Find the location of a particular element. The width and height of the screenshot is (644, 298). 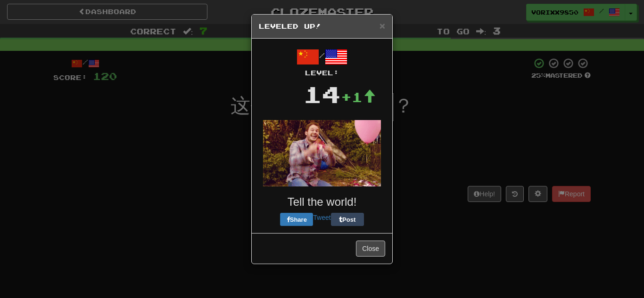

button: Share is located at coordinates (297, 219).